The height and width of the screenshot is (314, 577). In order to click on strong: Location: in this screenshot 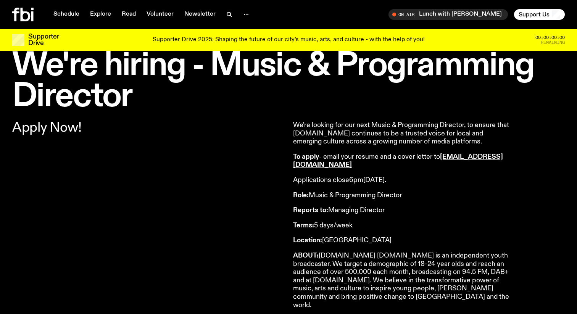, I will do `click(308, 240)`.